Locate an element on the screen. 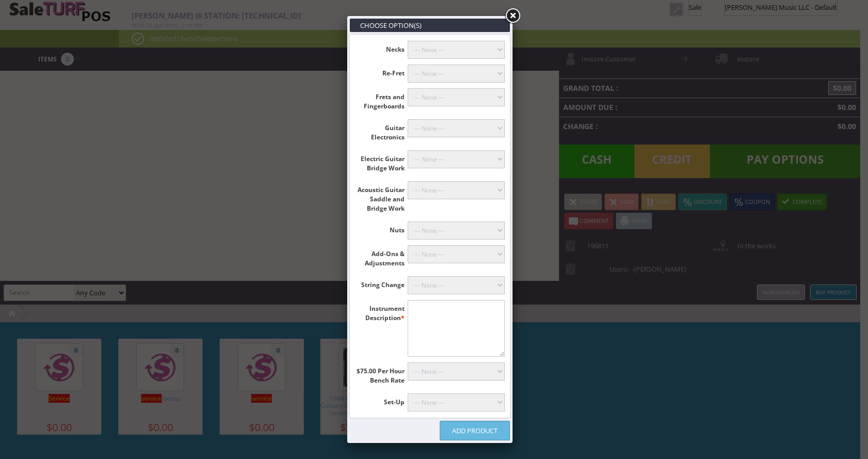 Image resolution: width=868 pixels, height=459 pixels. label: Set-Up is located at coordinates (381, 400).